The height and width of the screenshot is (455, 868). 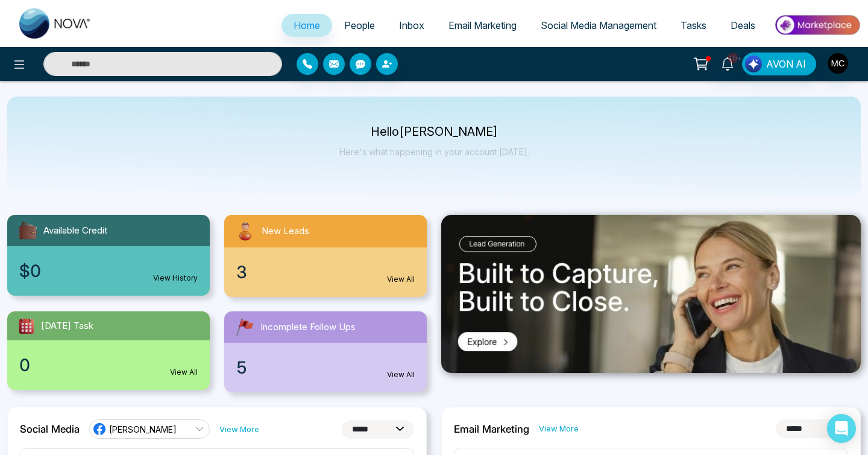 I want to click on span: Social Media Management, so click(x=598, y=25).